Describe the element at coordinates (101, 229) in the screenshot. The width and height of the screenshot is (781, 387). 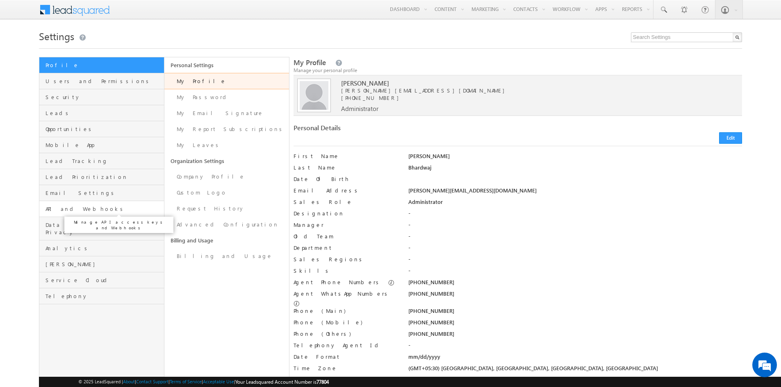
I see `a: Data Management and Privacy` at that location.